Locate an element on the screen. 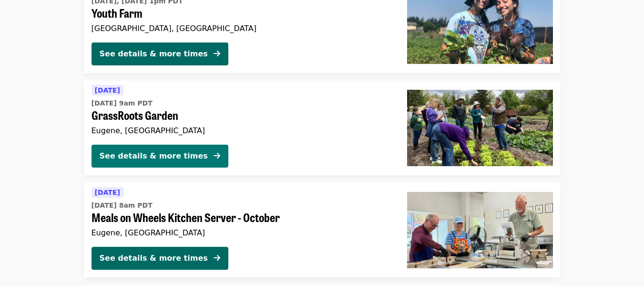 This screenshot has height=286, width=644. img: Meals on Wheels Kitchen Server - October organized by Food for Lane County is located at coordinates (480, 230).